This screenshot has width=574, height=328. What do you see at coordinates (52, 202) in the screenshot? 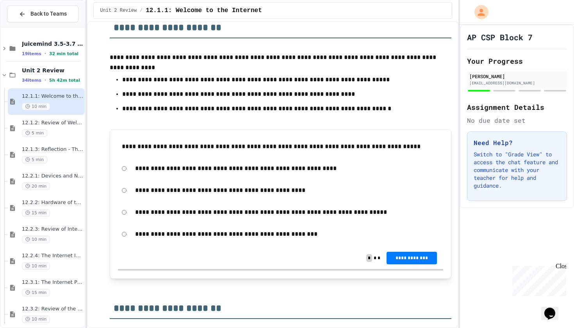
I see `span: 12.2.2: Hardware of the Internet` at bounding box center [52, 202].